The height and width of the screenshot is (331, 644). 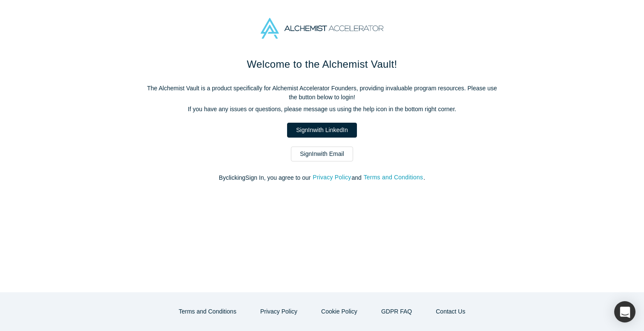 I want to click on button: Cookie Policy, so click(x=339, y=312).